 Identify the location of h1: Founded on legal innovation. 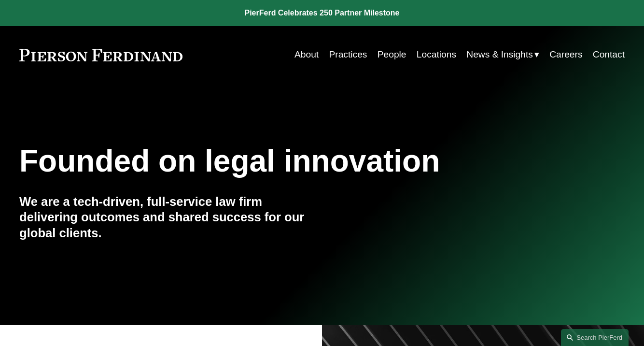
(271, 161).